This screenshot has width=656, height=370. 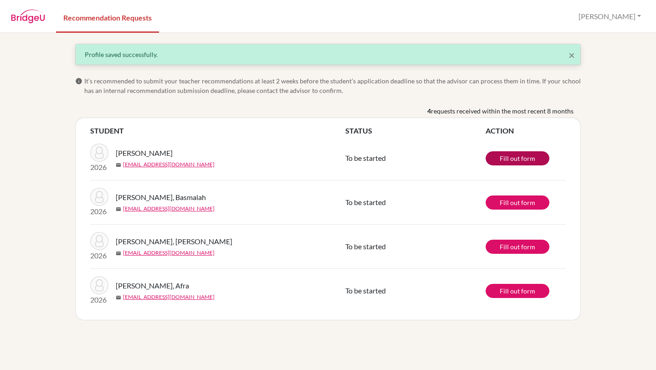 I want to click on th: STATUS, so click(x=416, y=131).